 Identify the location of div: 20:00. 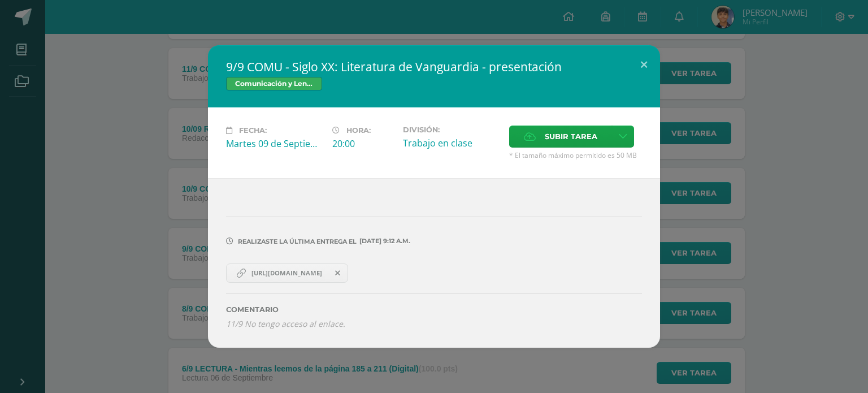
(363, 144).